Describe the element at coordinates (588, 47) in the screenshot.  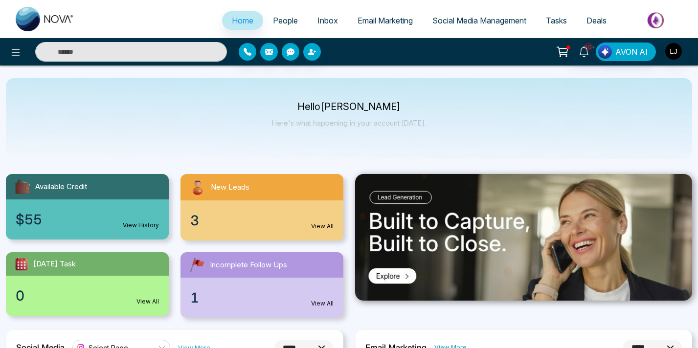
I see `span: 10+` at that location.